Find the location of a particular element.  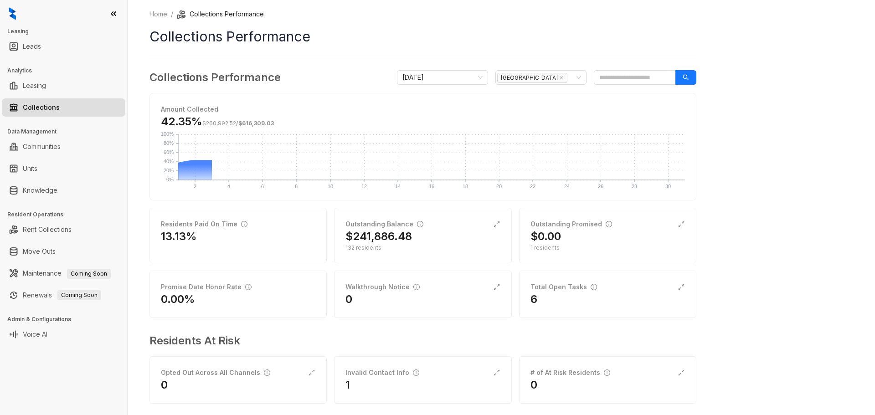

span: close is located at coordinates (561, 78).